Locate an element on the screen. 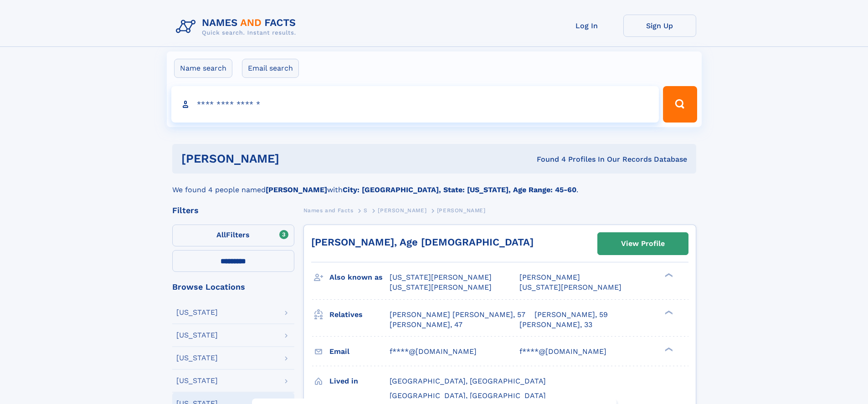  img: Logo Names and Facts is located at coordinates (238, 27).